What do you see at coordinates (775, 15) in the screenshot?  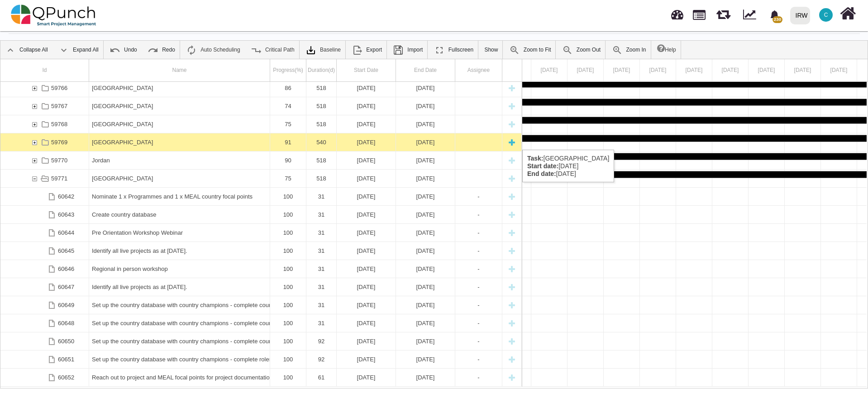 I see `svg: bell fill` at bounding box center [775, 15].